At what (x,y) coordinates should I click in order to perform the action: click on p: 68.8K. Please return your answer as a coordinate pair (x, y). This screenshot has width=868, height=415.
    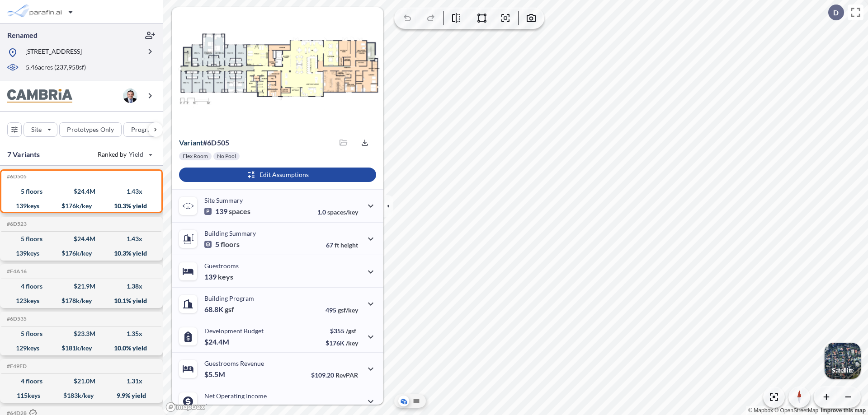
    Looking at the image, I should click on (219, 310).